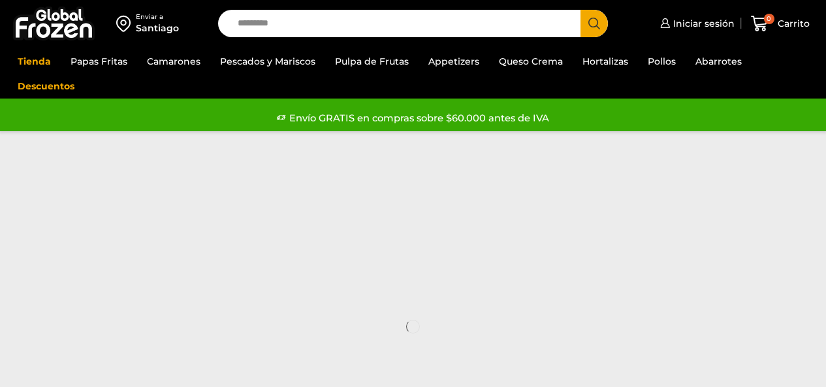 This screenshot has width=826, height=387. What do you see at coordinates (769, 19) in the screenshot?
I see `span: 0` at bounding box center [769, 19].